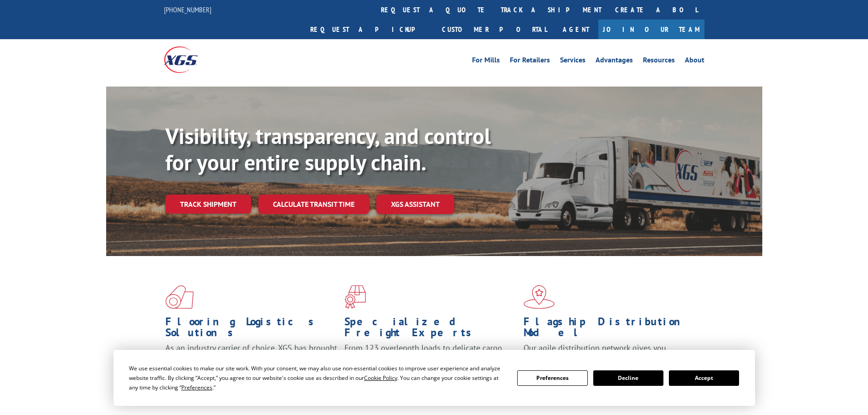 The image size is (868, 415). What do you see at coordinates (573, 61) in the screenshot?
I see `a: Services` at bounding box center [573, 61].